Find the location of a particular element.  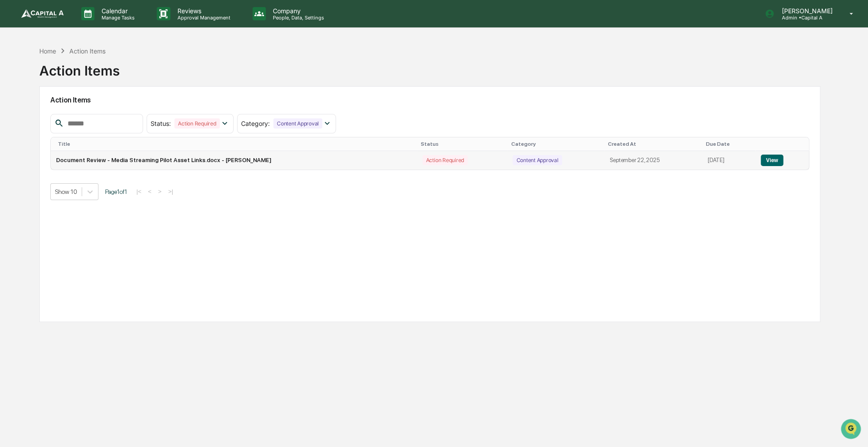

p: Approval Management is located at coordinates (203, 18).